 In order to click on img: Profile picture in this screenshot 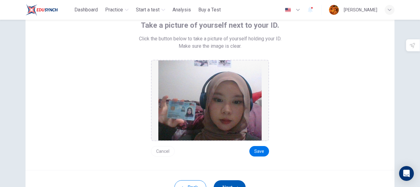, I will do `click(334, 10)`.